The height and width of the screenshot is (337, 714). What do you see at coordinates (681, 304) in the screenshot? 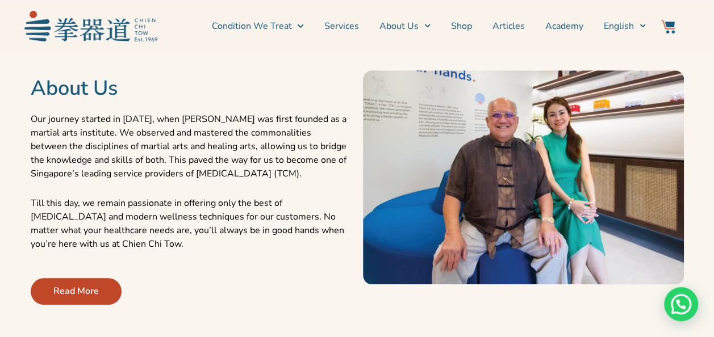
I see `div: Need help? WhatsApp contact` at bounding box center [681, 304].